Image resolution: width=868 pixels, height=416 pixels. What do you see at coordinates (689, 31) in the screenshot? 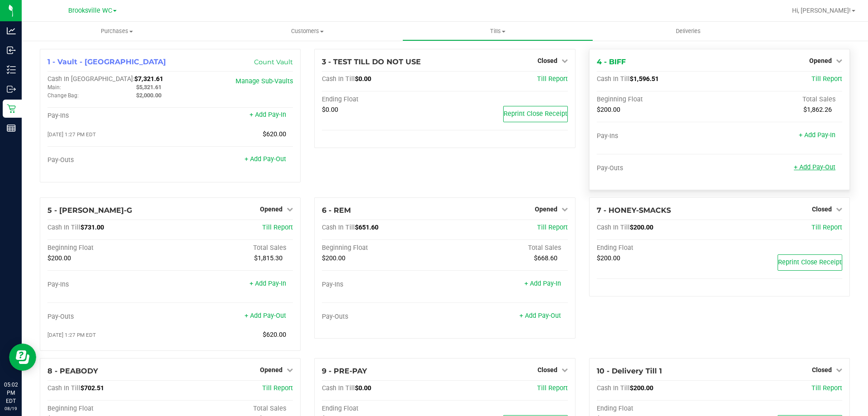
I see `a: Deliveries` at bounding box center [689, 31].